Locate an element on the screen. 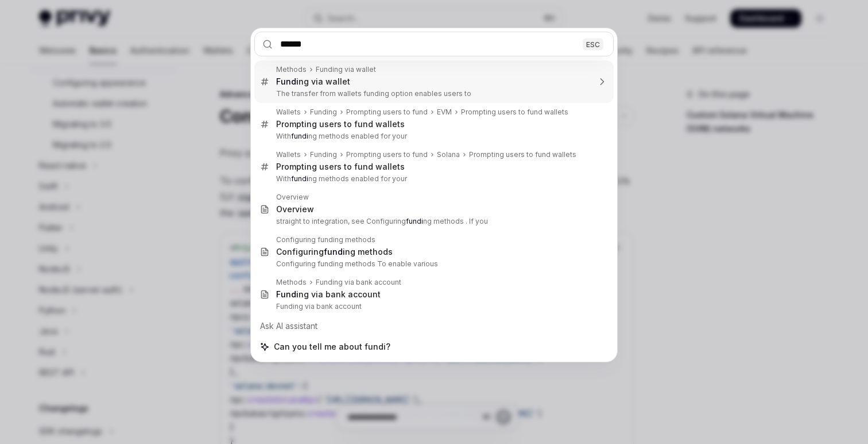 This screenshot has width=868, height=444. p: Funding via bank account is located at coordinates (433, 306).